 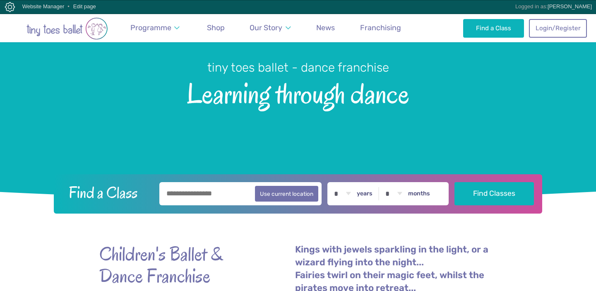 I want to click on a: Login/Register, so click(x=558, y=28).